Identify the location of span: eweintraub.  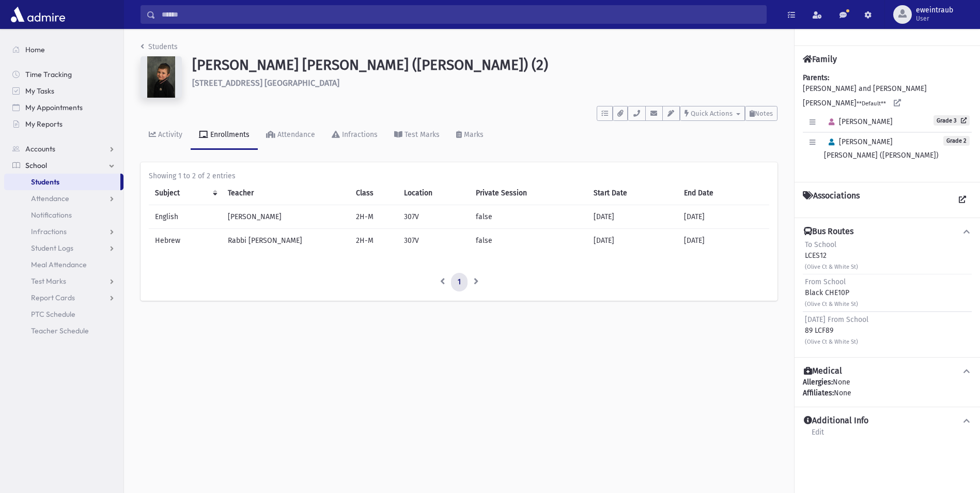
(935, 10).